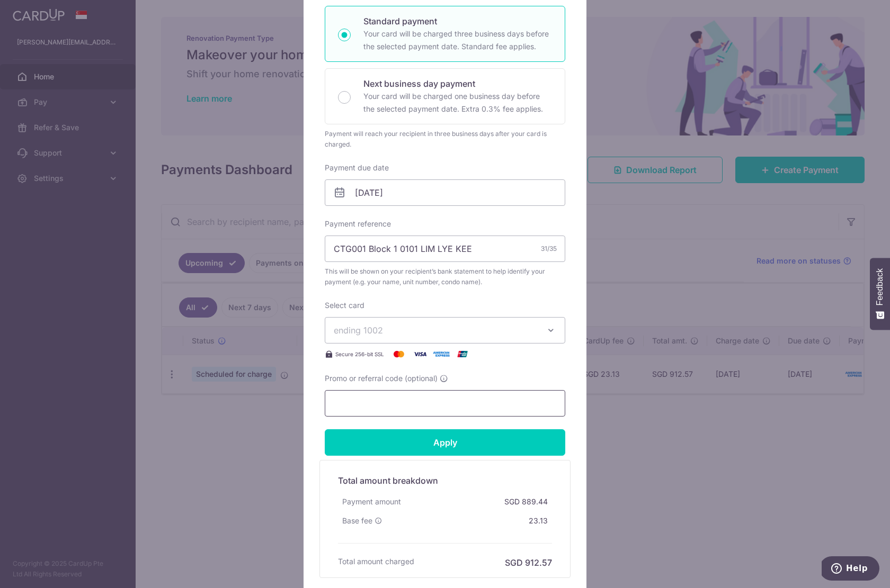  What do you see at coordinates (357, 224) in the screenshot?
I see `label: Payment reference` at bounding box center [357, 224].